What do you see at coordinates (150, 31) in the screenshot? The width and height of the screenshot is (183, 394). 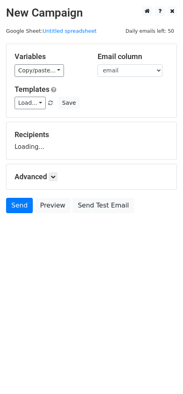 I see `a: Daily emails left: 50` at bounding box center [150, 31].